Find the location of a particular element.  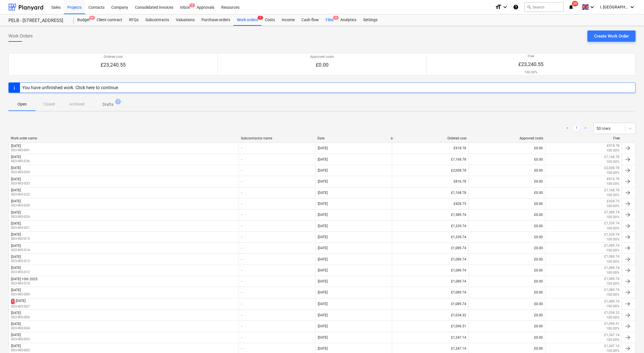

div: Ordered cost is located at coordinates (430, 138).